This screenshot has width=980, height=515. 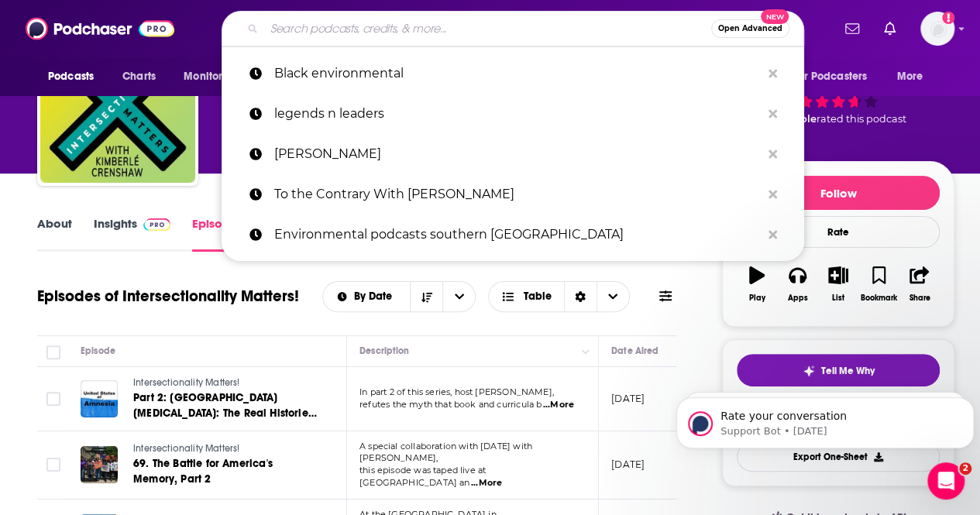 I want to click on span: For Podcasters, so click(x=830, y=76).